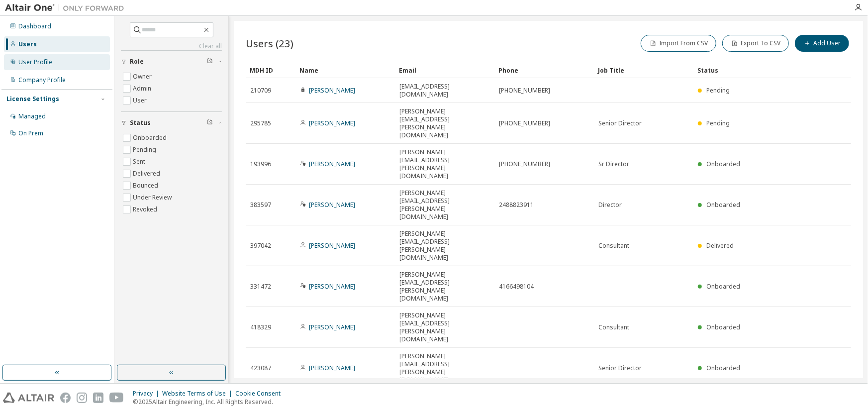  Describe the element at coordinates (271, 70) in the screenshot. I see `div: MDH ID` at that location.